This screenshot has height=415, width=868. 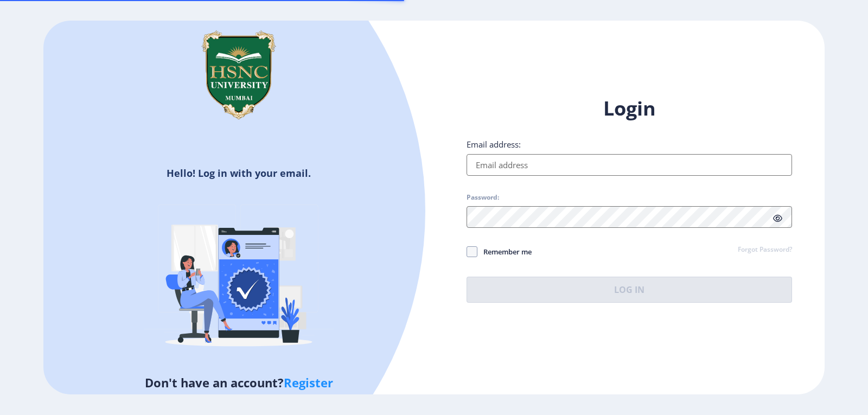 What do you see at coordinates (629, 290) in the screenshot?
I see `button: Log In` at bounding box center [629, 290].